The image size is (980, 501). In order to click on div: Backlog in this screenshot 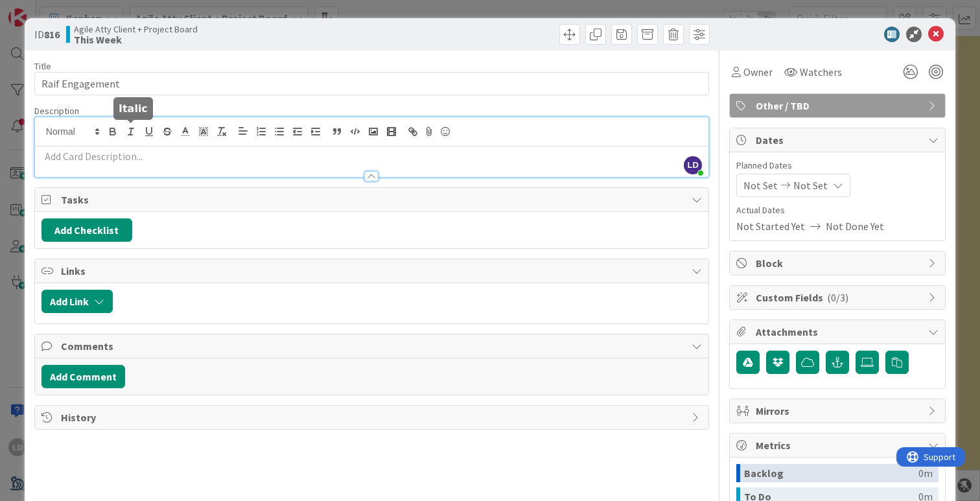, I will do `click(831, 473)`.